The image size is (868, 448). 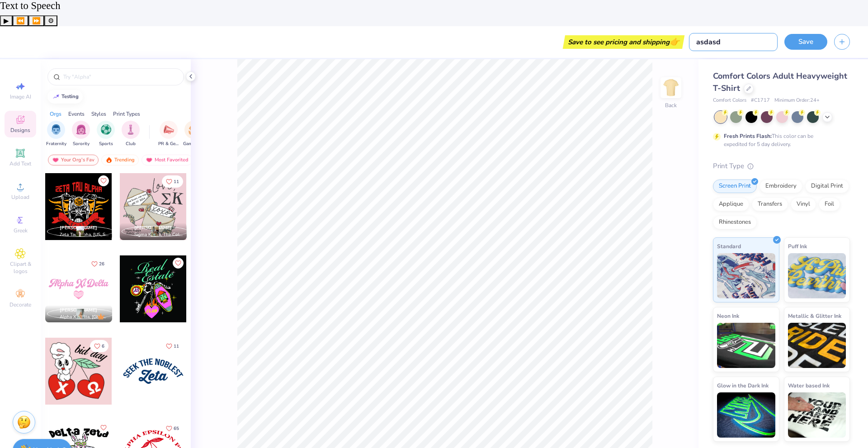 I want to click on span: Sports, so click(x=106, y=144).